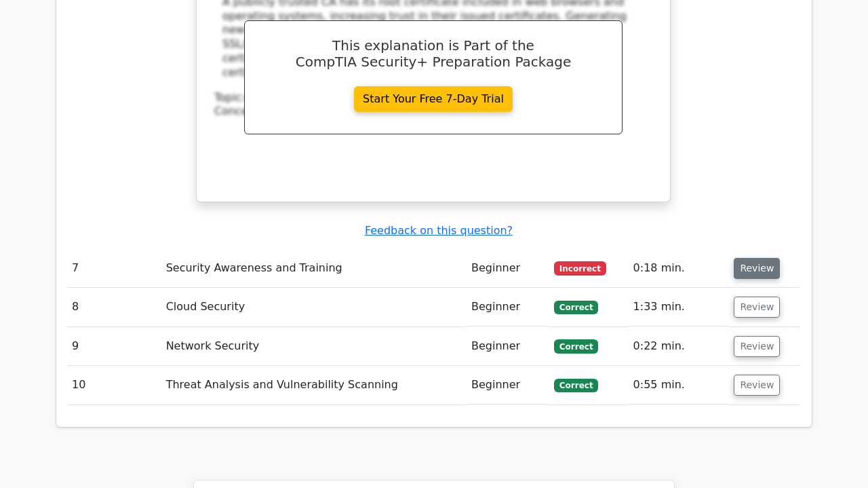 This screenshot has width=868, height=488. I want to click on td: 1:33 min., so click(678, 307).